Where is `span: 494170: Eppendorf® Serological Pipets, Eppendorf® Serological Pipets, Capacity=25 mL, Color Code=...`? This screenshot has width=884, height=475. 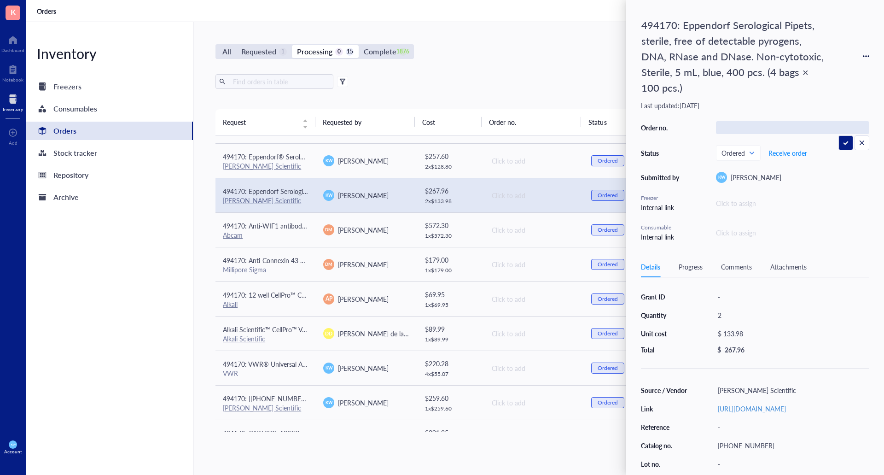 span: 494170: Eppendorf® Serological Pipets, Eppendorf® Serological Pipets, Capacity=25 mL, Color Code=... is located at coordinates (465, 157).